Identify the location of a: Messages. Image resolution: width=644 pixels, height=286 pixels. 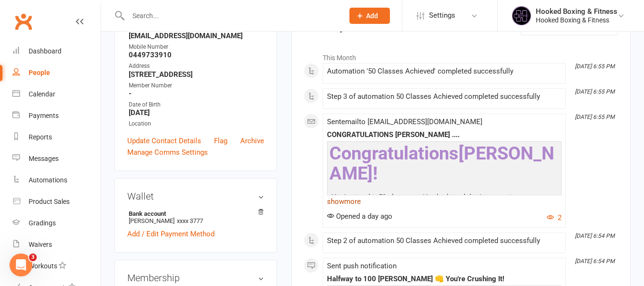
(56, 158).